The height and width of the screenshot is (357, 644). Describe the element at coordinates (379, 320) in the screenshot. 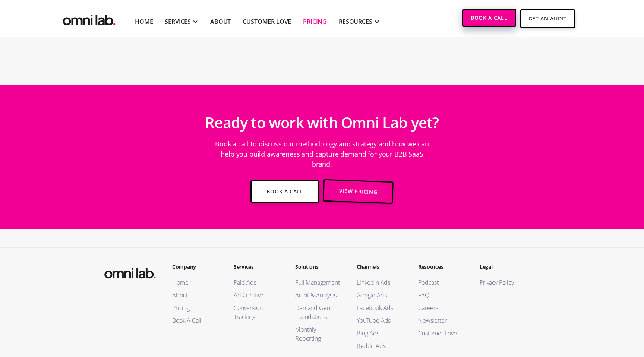

I see `a: YouTube Ads` at that location.